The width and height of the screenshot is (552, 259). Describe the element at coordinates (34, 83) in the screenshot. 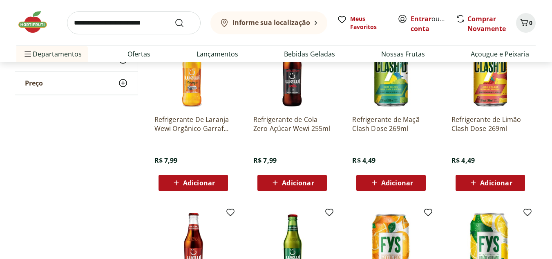

I see `span: Preço` at that location.